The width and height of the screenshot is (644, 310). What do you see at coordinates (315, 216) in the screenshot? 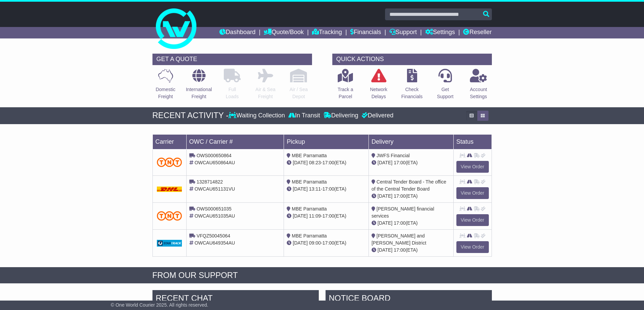
I see `span: 11:09` at bounding box center [315, 216].